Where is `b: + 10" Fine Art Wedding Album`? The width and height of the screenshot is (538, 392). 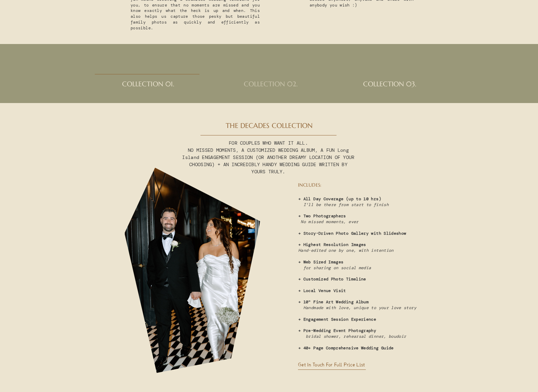 b: + 10" Fine Art Wedding Album is located at coordinates (334, 302).